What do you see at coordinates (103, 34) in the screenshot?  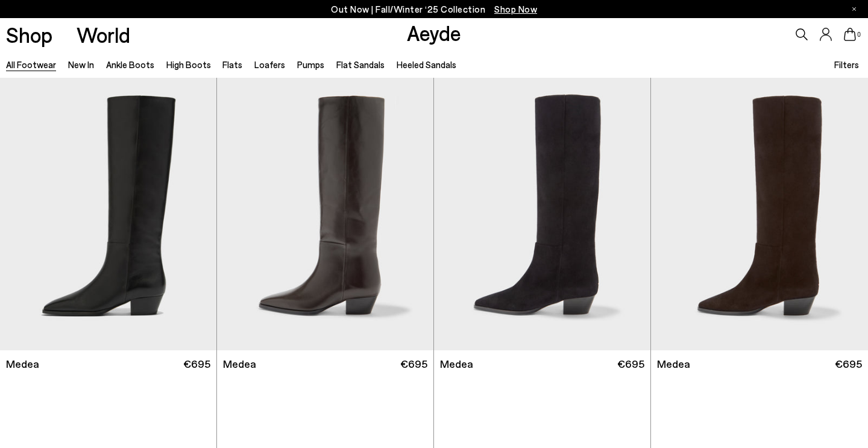 I see `a: World` at bounding box center [103, 34].